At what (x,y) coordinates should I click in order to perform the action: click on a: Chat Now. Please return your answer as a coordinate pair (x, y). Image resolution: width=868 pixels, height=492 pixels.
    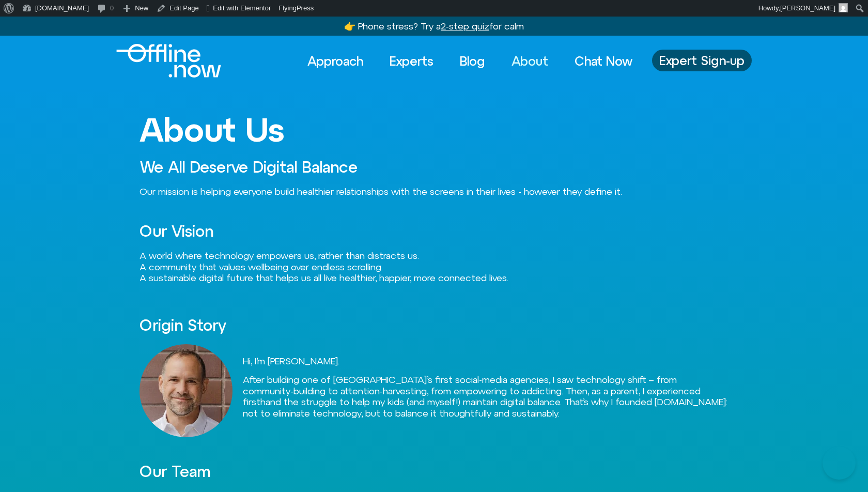
    Looking at the image, I should click on (603, 61).